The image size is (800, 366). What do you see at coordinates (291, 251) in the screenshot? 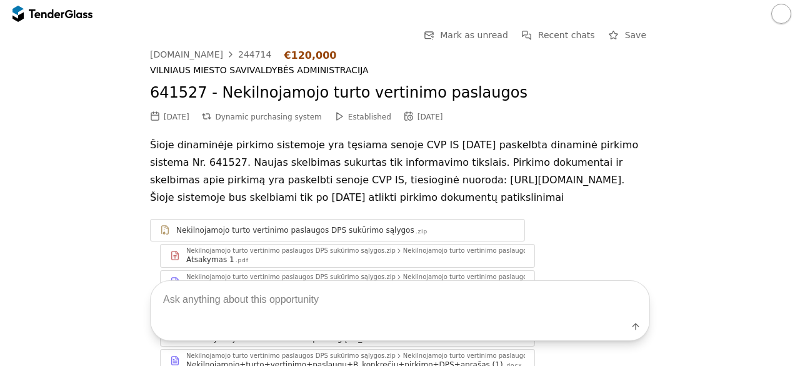
I see `div: Nekilnojamojo turto vertinimo paslaugos DPS sukūrimo sąlygos.zip` at bounding box center [291, 251].